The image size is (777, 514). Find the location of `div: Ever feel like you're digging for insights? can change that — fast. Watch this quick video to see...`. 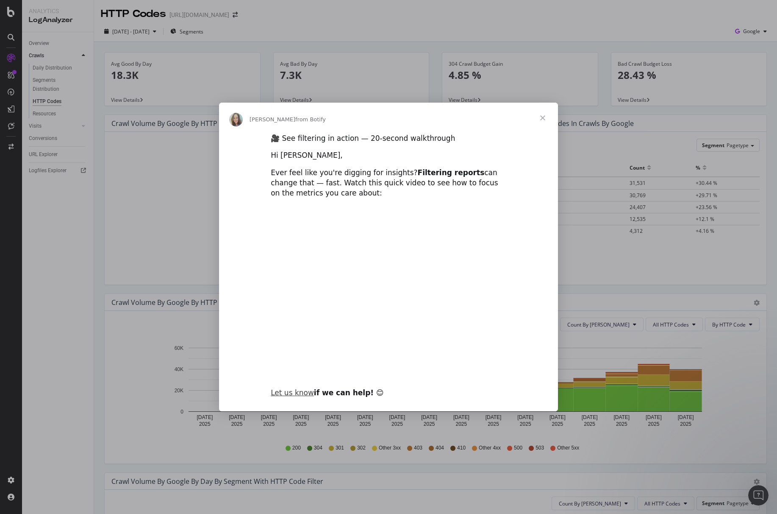

div: Ever feel like you're digging for insights? can change that — fast. Watch this quick video to see... is located at coordinates (389, 183).